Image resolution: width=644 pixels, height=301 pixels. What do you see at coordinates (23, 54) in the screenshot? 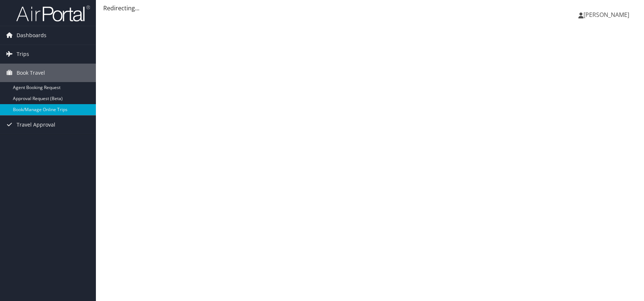
I see `span: Trips` at bounding box center [23, 54].